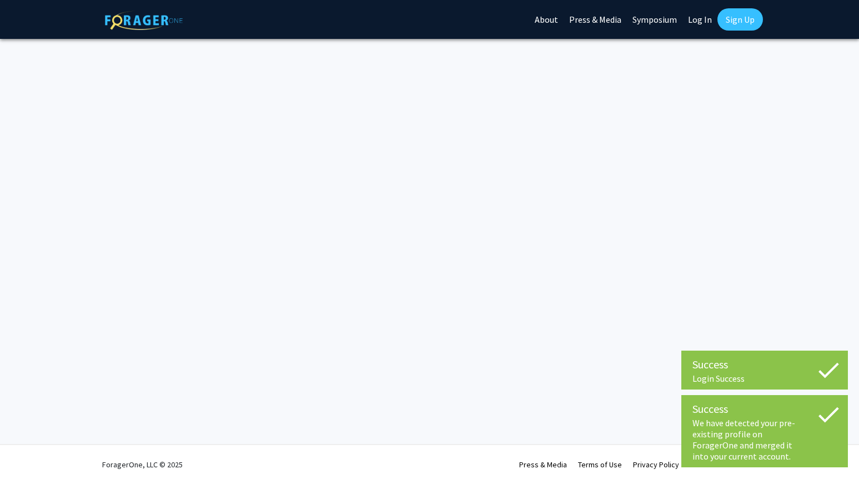 The width and height of the screenshot is (859, 484). Describe the element at coordinates (144, 20) in the screenshot. I see `img: ForagerOne Logo` at that location.